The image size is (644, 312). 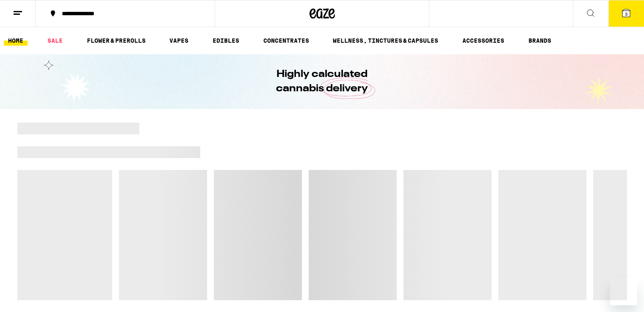 I want to click on span: 3, so click(x=626, y=14).